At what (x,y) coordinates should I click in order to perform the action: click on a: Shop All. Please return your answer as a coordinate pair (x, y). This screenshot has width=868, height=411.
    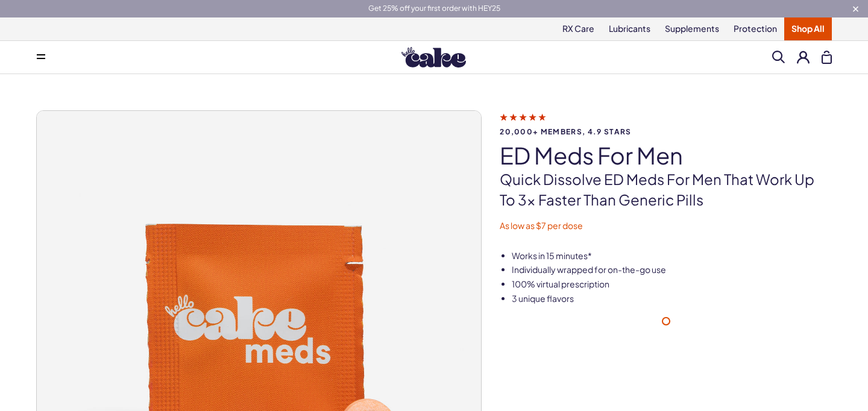
    Looking at the image, I should click on (808, 29).